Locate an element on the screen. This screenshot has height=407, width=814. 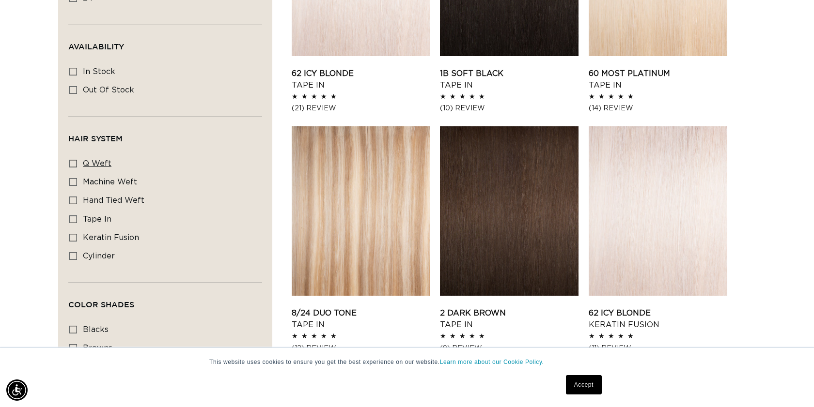
a: 1B Soft Black Tape In is located at coordinates (509, 79).